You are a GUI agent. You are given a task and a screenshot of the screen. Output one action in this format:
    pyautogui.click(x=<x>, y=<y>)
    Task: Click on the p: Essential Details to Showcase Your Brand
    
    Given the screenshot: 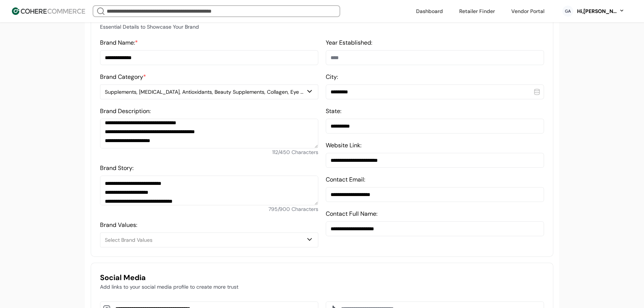 What is the action you would take?
    pyautogui.click(x=322, y=27)
    